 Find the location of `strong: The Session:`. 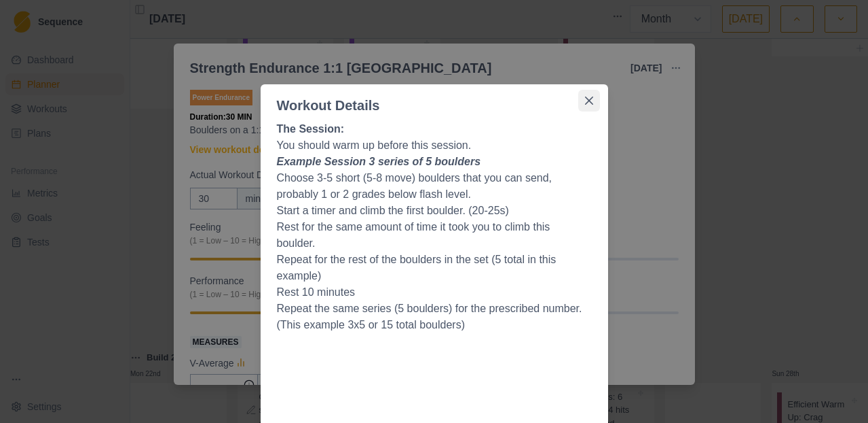

strong: The Session: is located at coordinates (311, 129).